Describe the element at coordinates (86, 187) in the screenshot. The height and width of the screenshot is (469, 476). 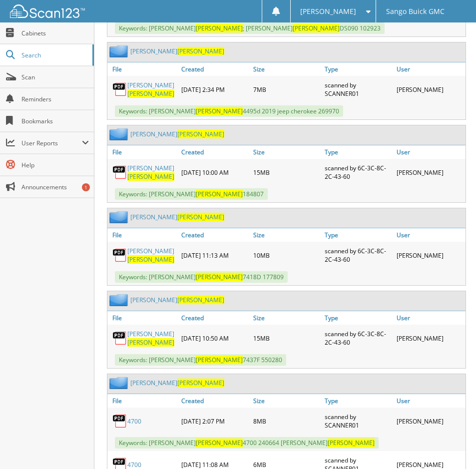
I see `div: 1` at that location.